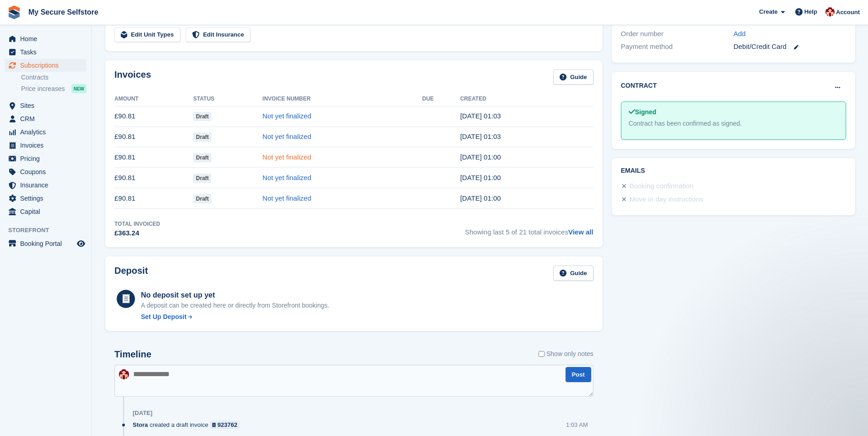 The width and height of the screenshot is (868, 436). What do you see at coordinates (227, 425) in the screenshot?
I see `div: 923762` at bounding box center [227, 425].